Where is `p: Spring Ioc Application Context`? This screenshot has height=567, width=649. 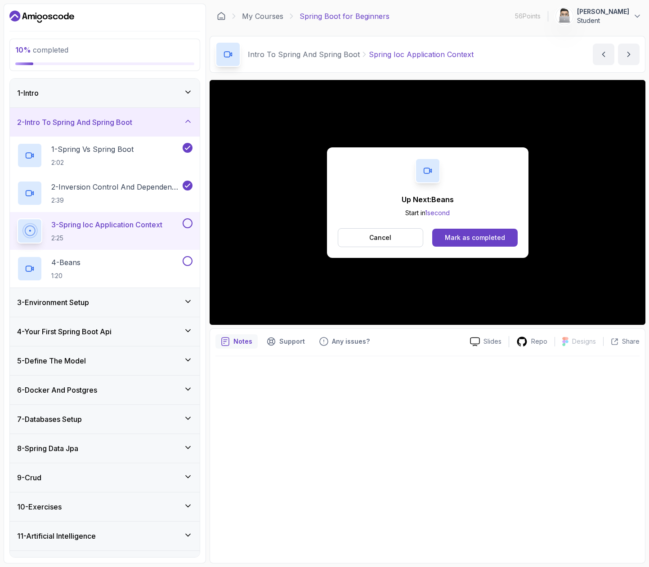 p: Spring Ioc Application Context is located at coordinates (421, 54).